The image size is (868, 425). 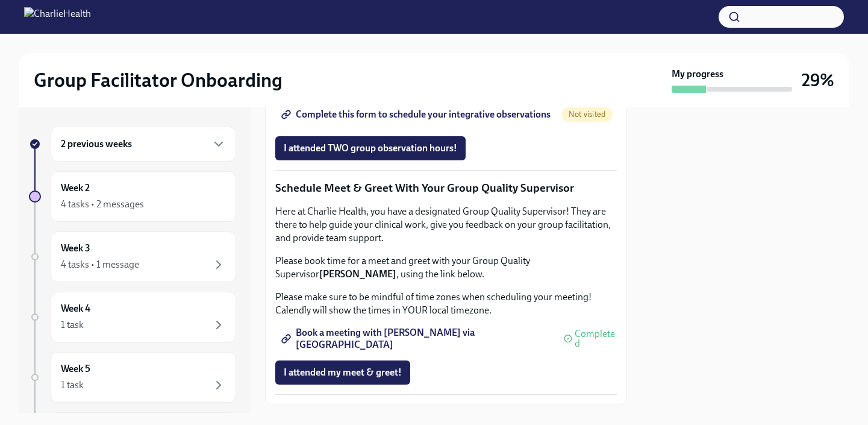 What do you see at coordinates (144, 144) in the screenshot?
I see `div: 2 previous weeks` at bounding box center [144, 144].